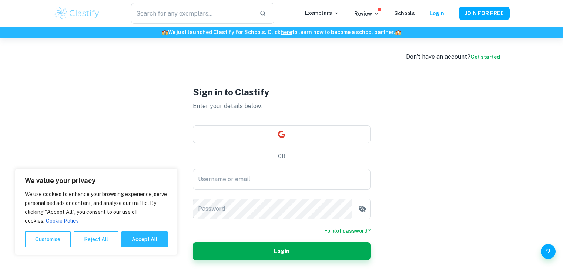 This screenshot has width=563, height=270. I want to click on a: Schools, so click(404, 13).